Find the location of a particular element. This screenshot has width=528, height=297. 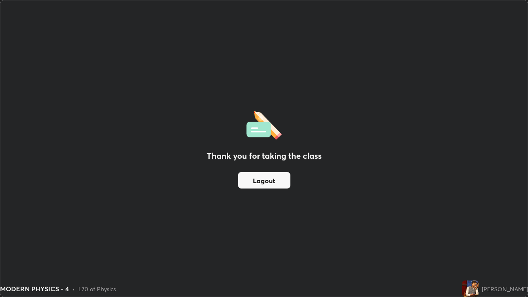

div: L70 of Physics is located at coordinates (97, 289).